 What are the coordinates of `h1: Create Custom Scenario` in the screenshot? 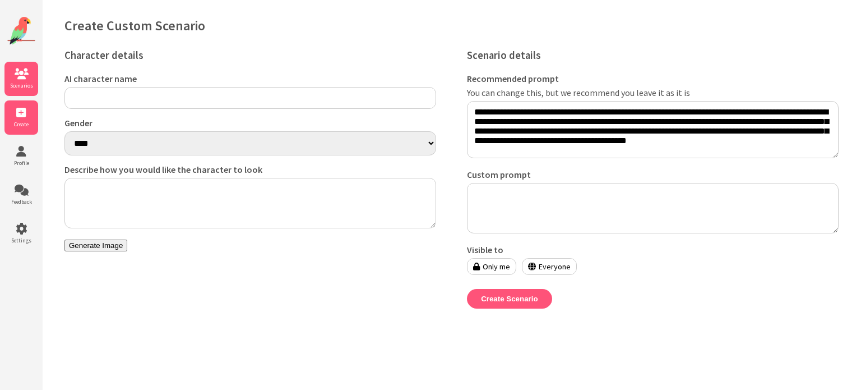 It's located at (451, 25).